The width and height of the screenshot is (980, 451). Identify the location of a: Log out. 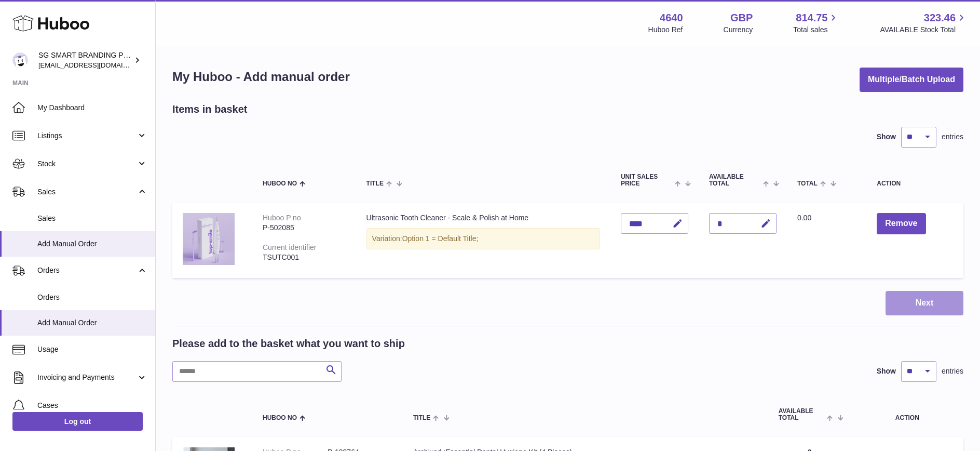
(77, 421).